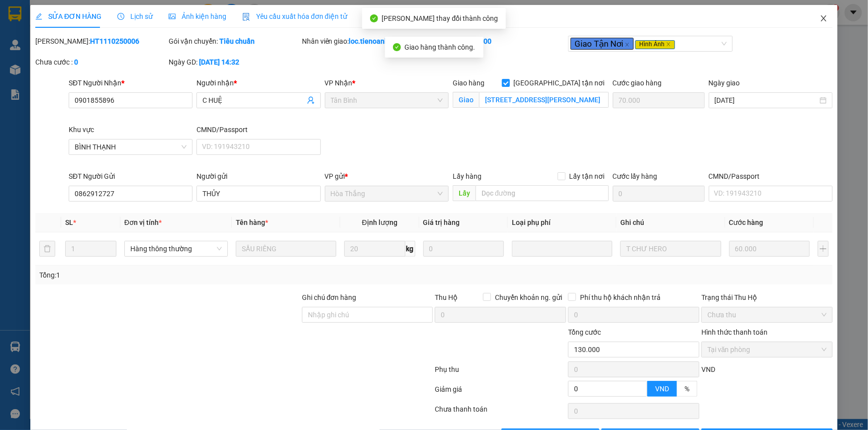  What do you see at coordinates (635, 176) in the screenshot?
I see `label: Cước lấy hàng` at bounding box center [635, 176].